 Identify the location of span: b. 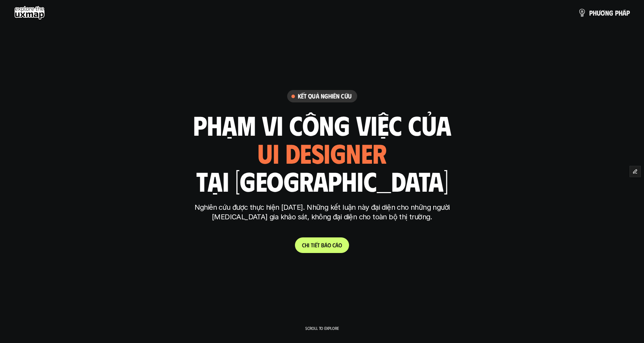
(323, 244).